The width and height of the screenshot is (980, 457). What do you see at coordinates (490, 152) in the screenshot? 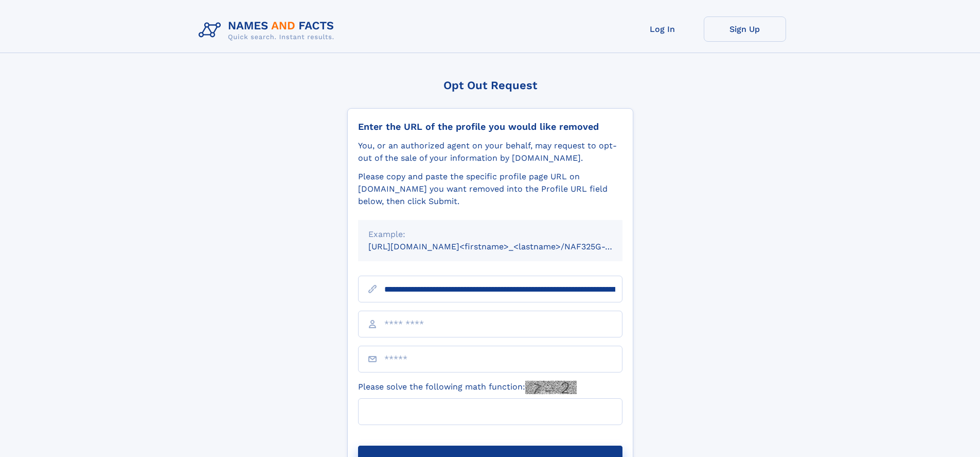
I see `div: You, or an authorized agent on your behalf, may request to opt-out of the sale of your informatio...` at bounding box center [490, 152].